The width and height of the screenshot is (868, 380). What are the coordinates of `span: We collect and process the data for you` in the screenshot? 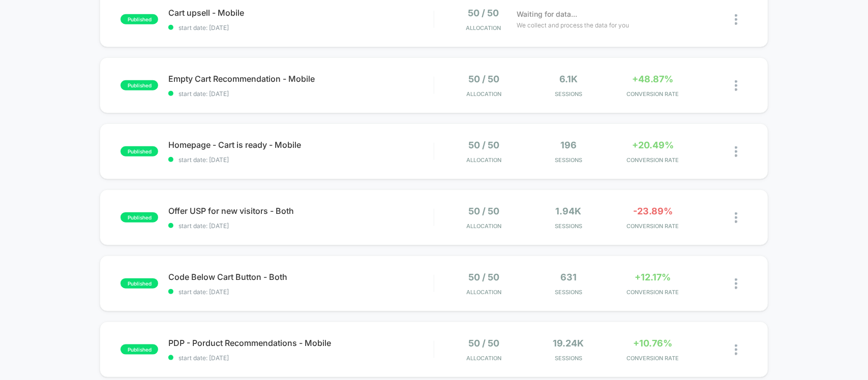 It's located at (573, 25).